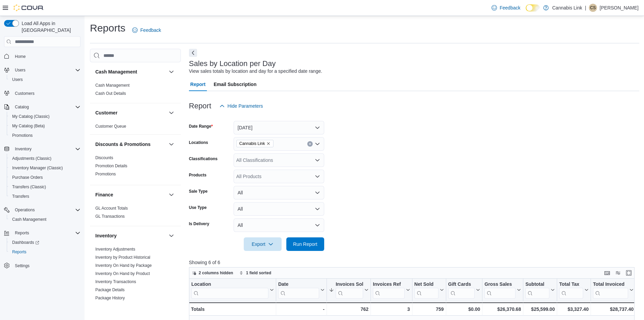 Image resolution: width=644 pixels, height=320 pixels. What do you see at coordinates (302, 289) in the screenshot?
I see `button: Date` at bounding box center [302, 289].